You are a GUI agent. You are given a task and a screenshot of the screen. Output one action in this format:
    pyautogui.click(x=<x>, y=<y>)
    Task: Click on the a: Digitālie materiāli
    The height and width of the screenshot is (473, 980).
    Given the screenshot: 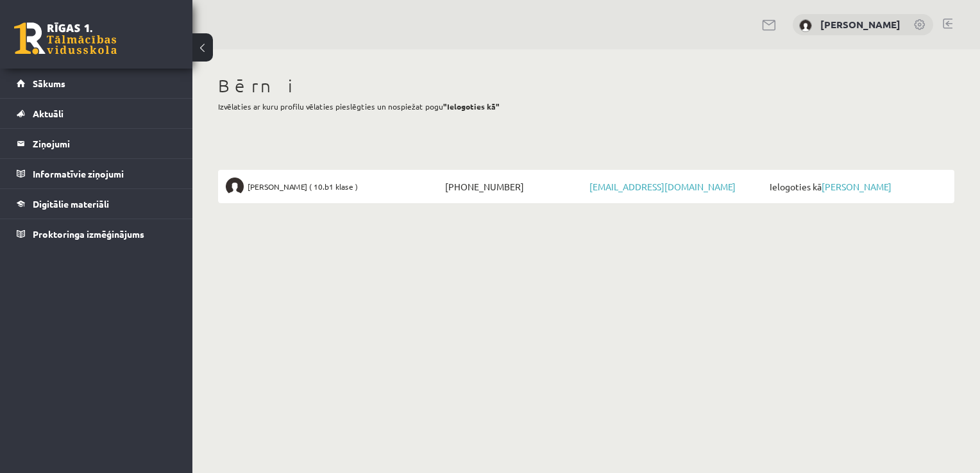 What is the action you would take?
    pyautogui.click(x=96, y=204)
    